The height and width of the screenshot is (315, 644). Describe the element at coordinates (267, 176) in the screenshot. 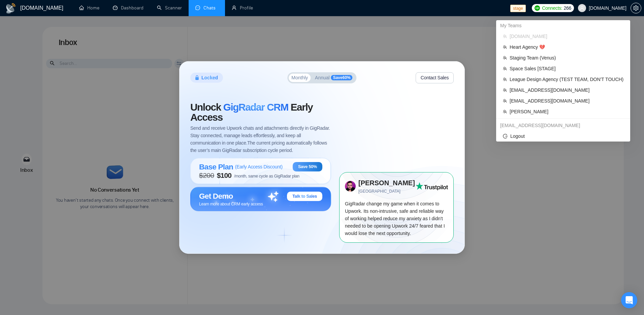

I see `span: /month, same cycle as GigRadar plan` at that location.